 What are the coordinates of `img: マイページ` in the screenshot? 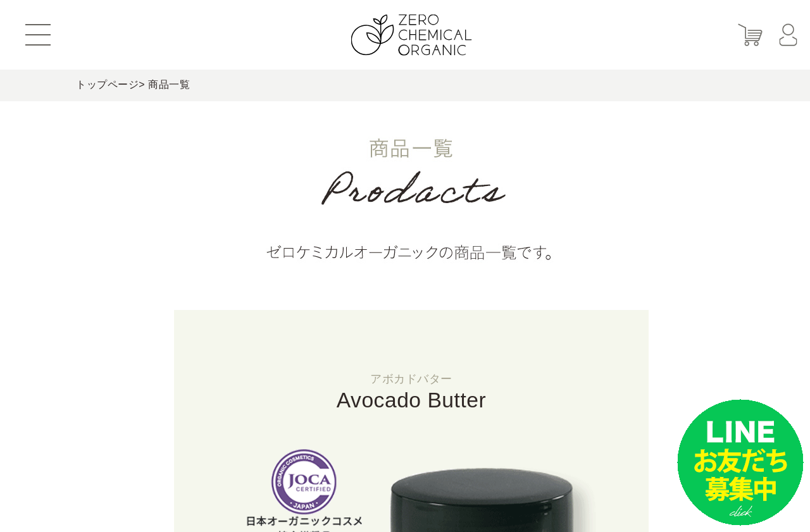 It's located at (788, 35).